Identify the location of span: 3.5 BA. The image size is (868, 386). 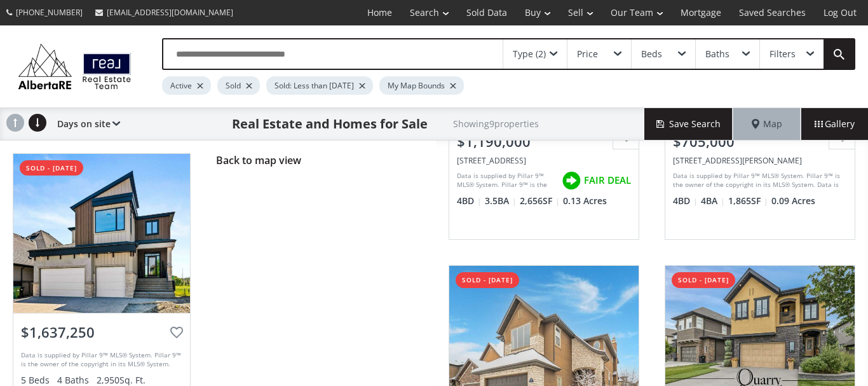
(501, 201).